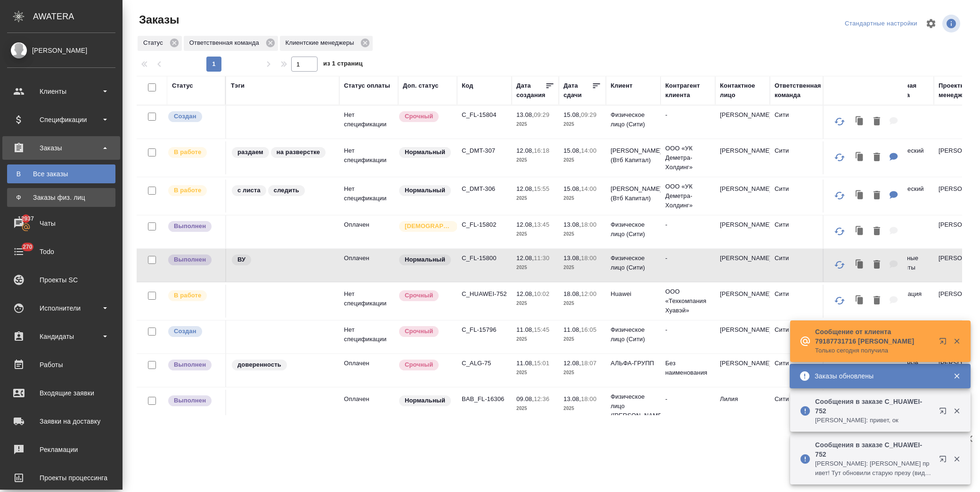 This screenshot has height=492, width=980. I want to click on div: Работы, so click(62, 365).